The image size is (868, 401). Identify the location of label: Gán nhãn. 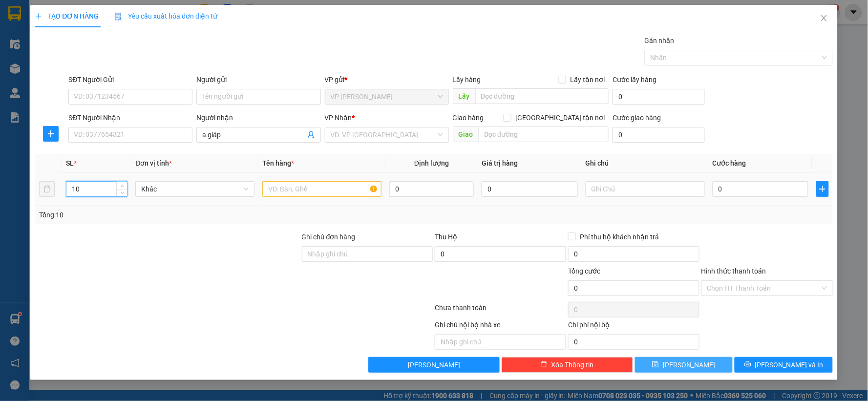
(660, 40).